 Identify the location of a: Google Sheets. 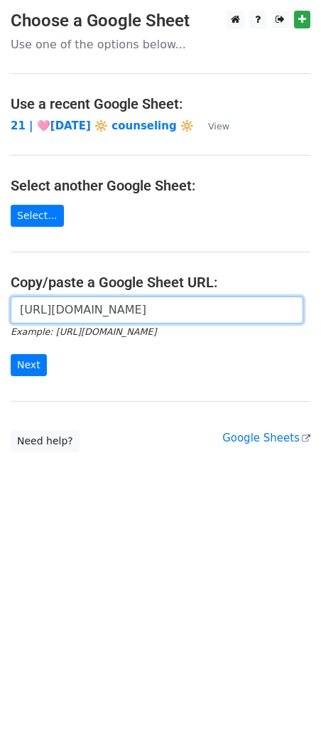
(267, 438).